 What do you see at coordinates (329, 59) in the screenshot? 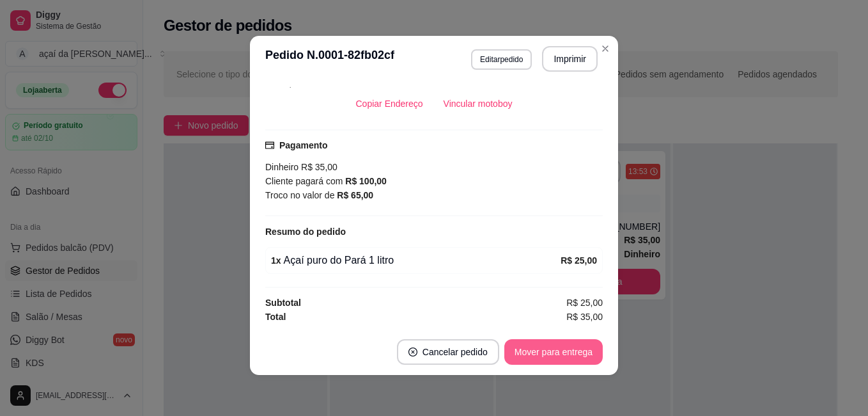
I see `h3: Pedido N. 0001-82fb02cf` at bounding box center [329, 59].